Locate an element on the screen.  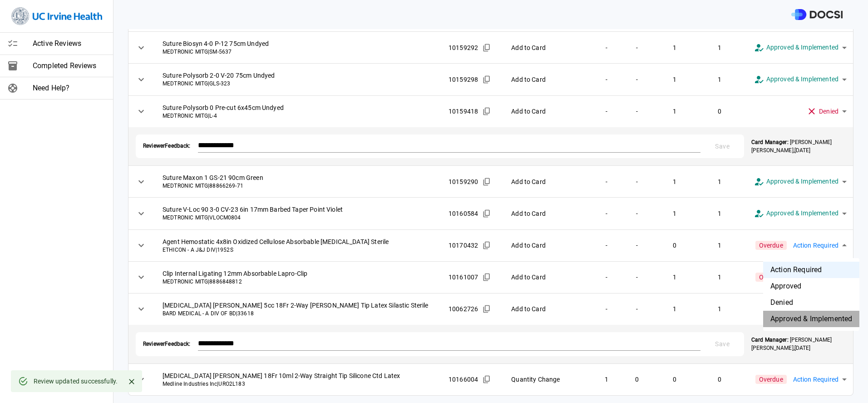
li: Action Required is located at coordinates (811, 270).